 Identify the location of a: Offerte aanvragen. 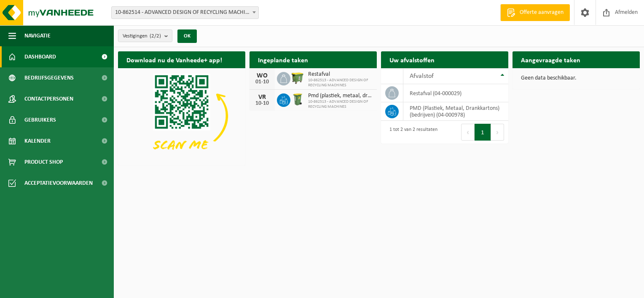
(535, 12).